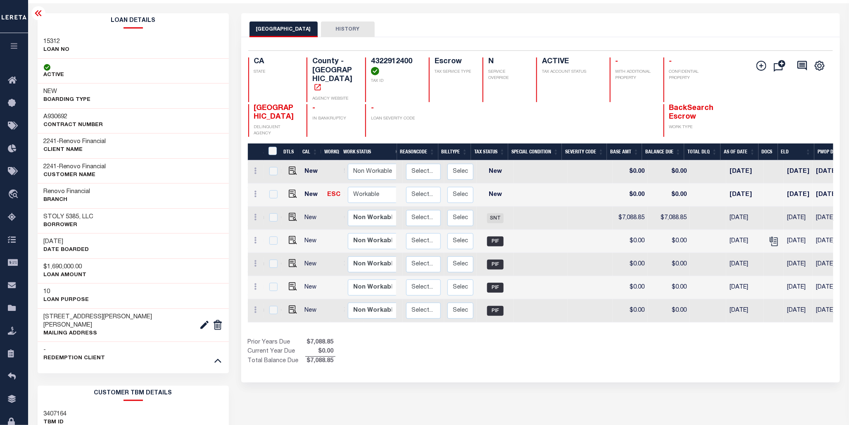  Describe the element at coordinates (275, 62) in the screenshot. I see `h4: CA` at that location.